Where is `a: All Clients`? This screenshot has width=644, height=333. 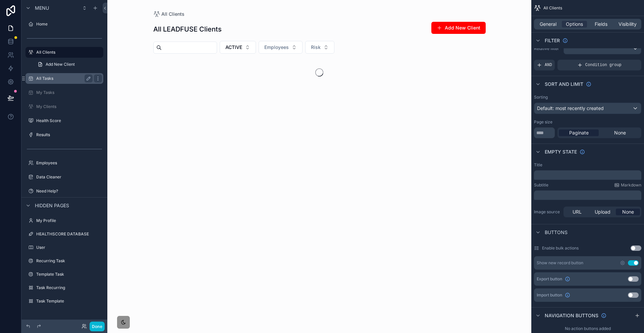 a: All Clients is located at coordinates (65, 52).